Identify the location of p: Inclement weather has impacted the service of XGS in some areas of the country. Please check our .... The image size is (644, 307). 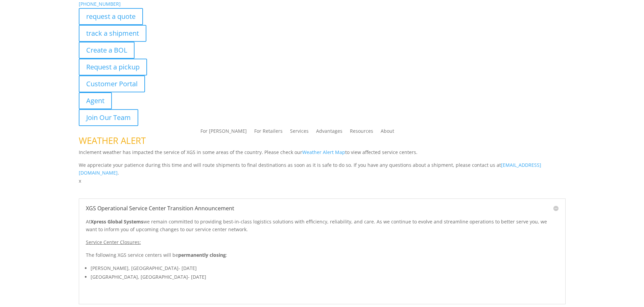
(322, 155).